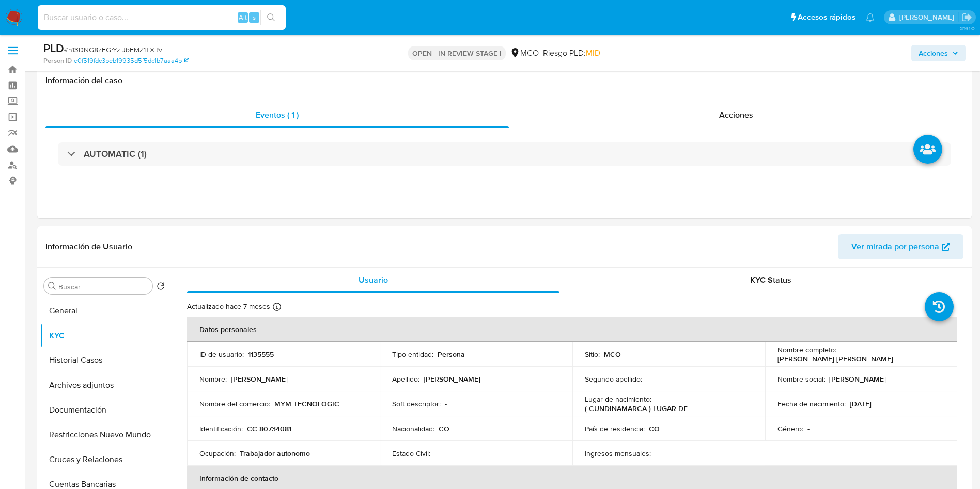 The width and height of the screenshot is (980, 489). I want to click on span: Ver mirada por persona, so click(895, 247).